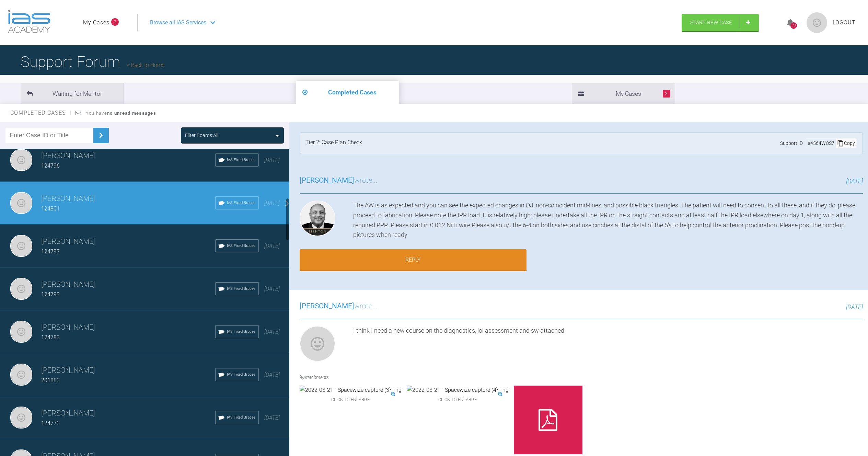 This screenshot has height=456, width=868. Describe the element at coordinates (51, 337) in the screenshot. I see `span: 124783` at that location.